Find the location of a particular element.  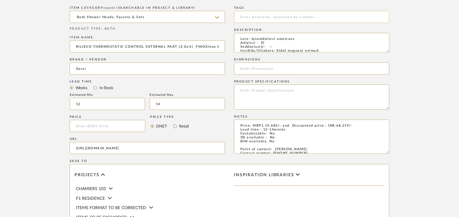

label: In Stock is located at coordinates (106, 88).